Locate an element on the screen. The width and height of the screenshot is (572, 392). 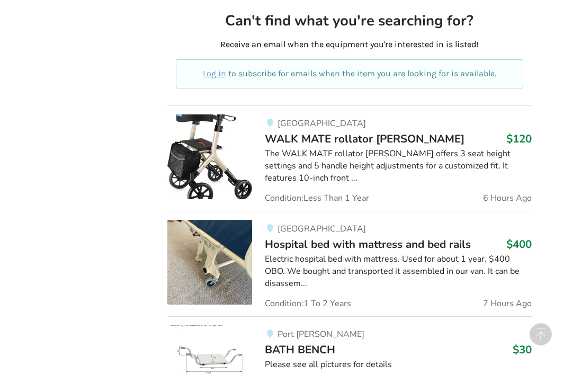
h3: $120 is located at coordinates (519, 139).